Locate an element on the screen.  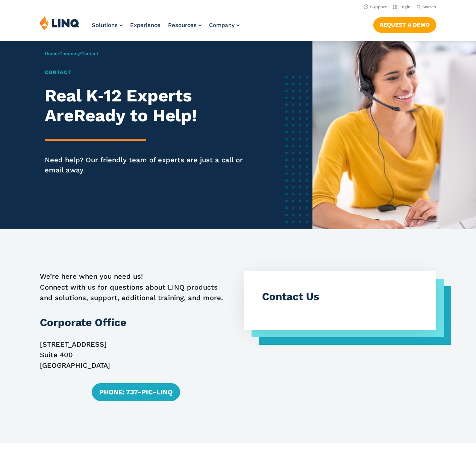
span: Company is located at coordinates (222, 25).